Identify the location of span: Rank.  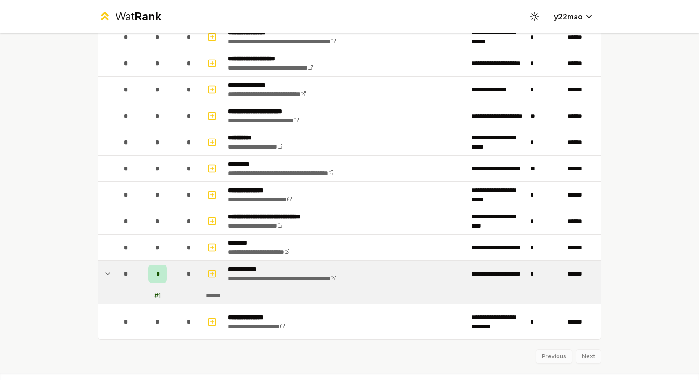
(148, 16).